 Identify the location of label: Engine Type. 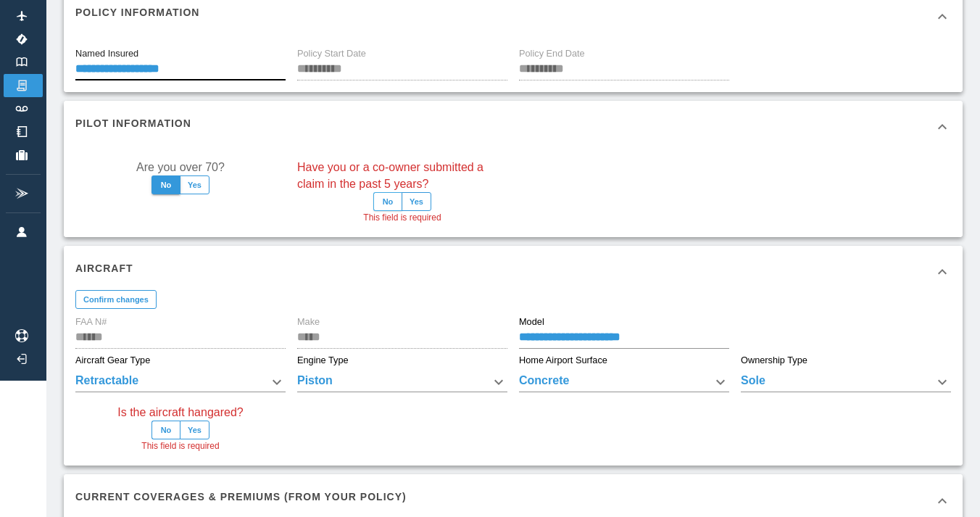
(323, 361).